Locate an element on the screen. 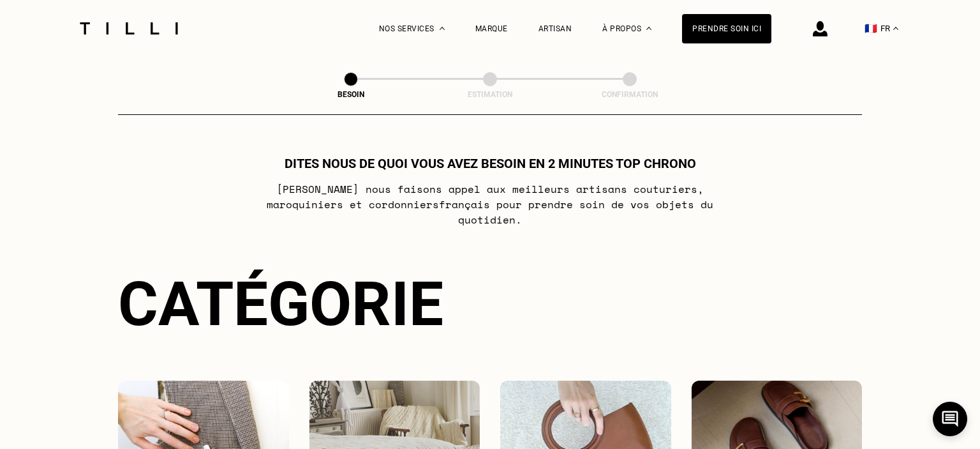  h1: Dites nous de quoi vous avez besoin en 2 minutes top chrono is located at coordinates (490, 163).